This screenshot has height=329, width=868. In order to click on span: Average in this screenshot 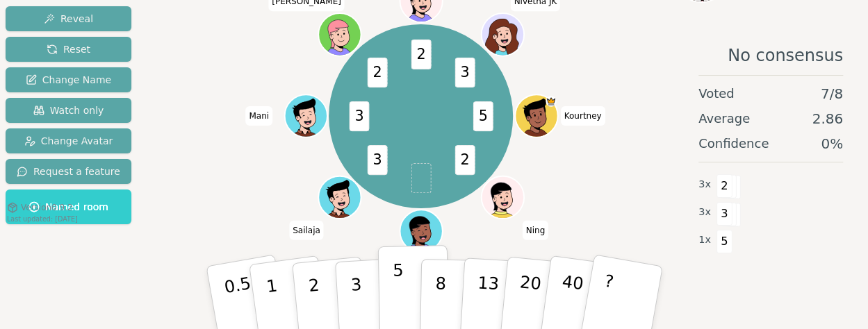, I will do `click(724, 119)`.